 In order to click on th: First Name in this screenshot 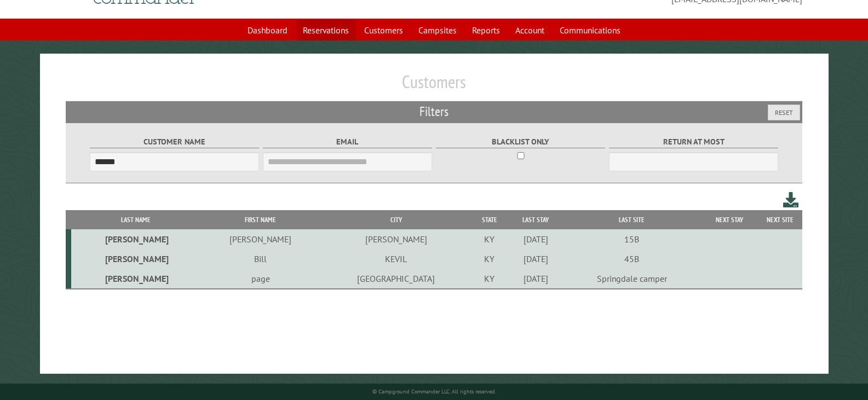, I will do `click(261, 220)`.